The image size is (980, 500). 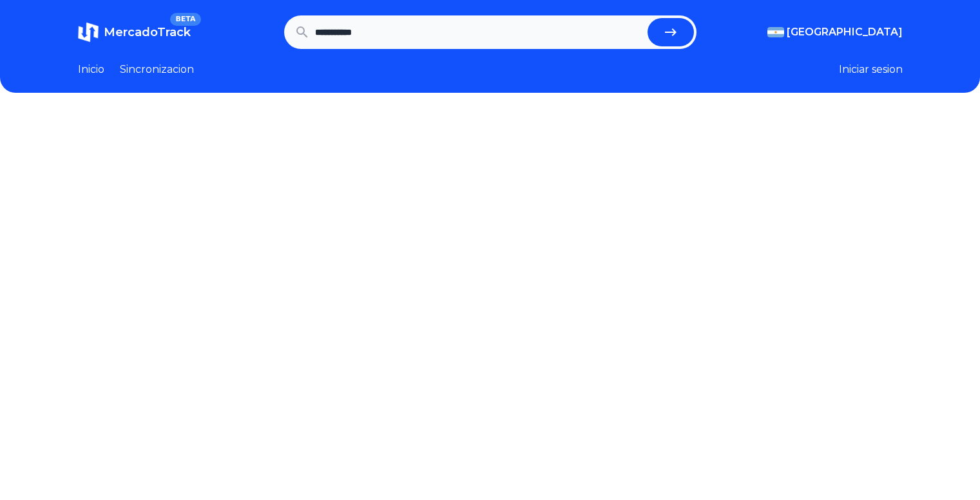 I want to click on img: Argentina, so click(x=775, y=32).